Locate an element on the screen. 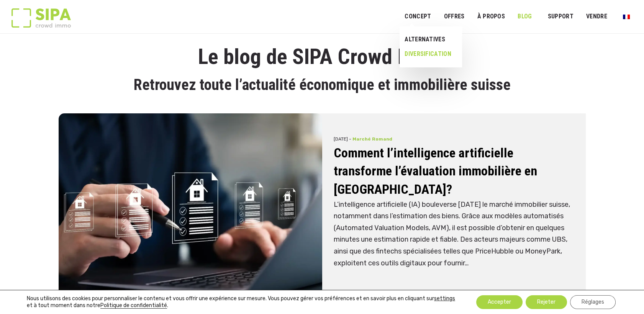  a: À PROPOS is located at coordinates (491, 16).